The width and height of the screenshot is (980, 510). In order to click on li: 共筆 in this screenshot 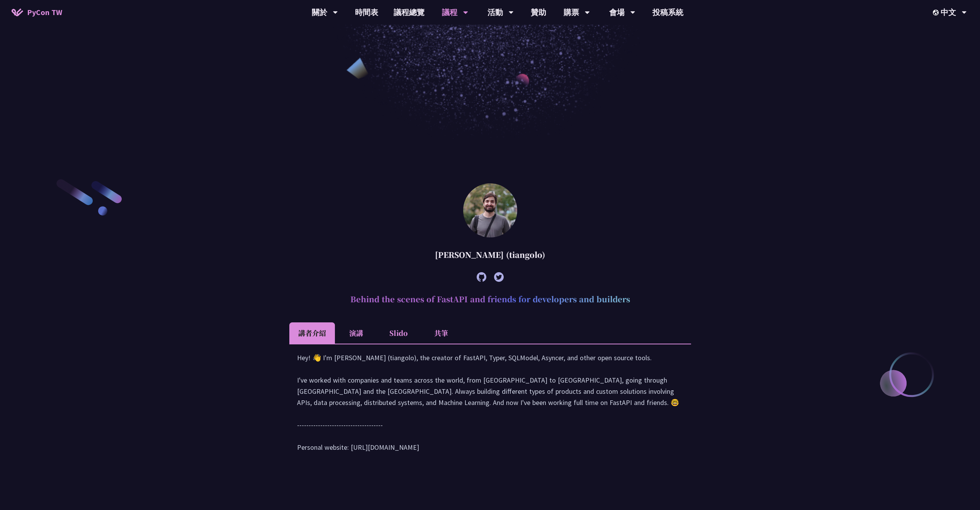, I will do `click(441, 333)`.